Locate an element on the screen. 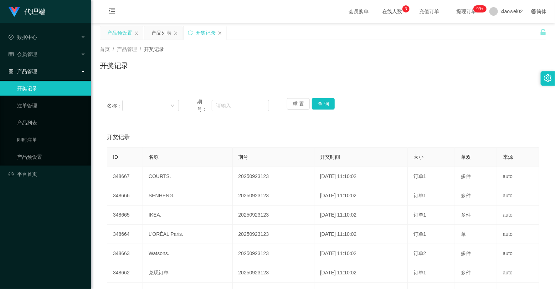  p: 3 is located at coordinates (405, 9).